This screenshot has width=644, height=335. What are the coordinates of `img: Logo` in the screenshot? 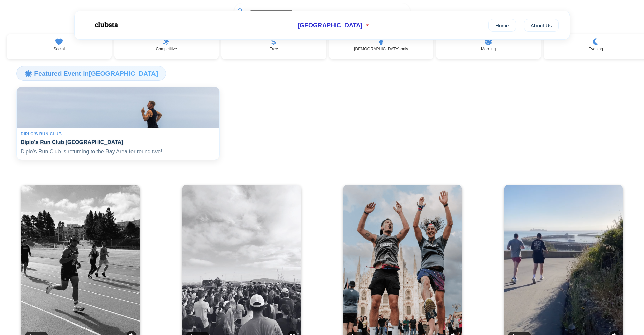 It's located at (106, 25).